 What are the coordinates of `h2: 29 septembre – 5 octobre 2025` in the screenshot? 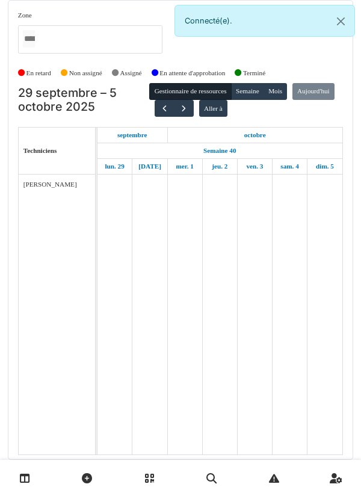 It's located at (84, 100).